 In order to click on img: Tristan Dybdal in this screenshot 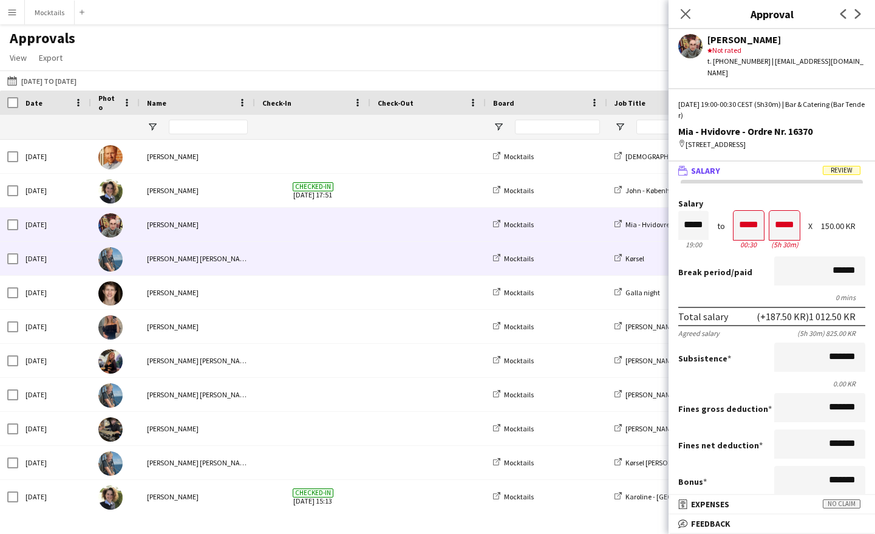, I will do `click(111, 429)`.